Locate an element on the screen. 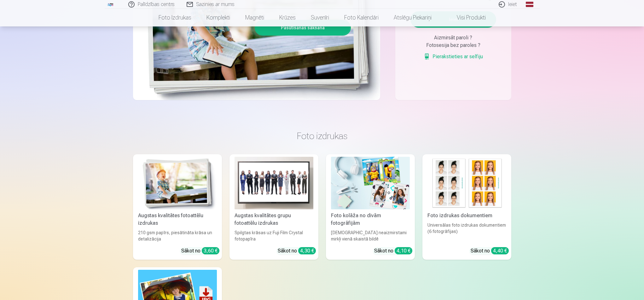  div: 3,60 € is located at coordinates (211, 251).